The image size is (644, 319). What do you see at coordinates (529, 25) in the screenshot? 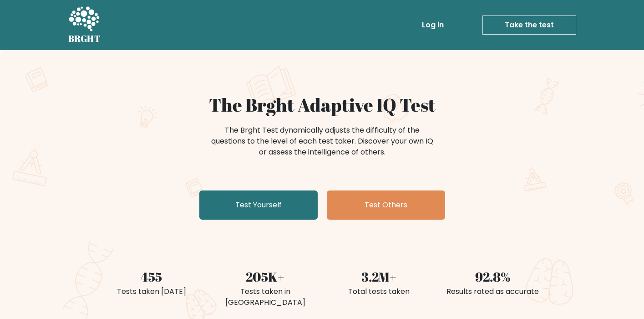
I see `a: Take the test` at bounding box center [529, 25].